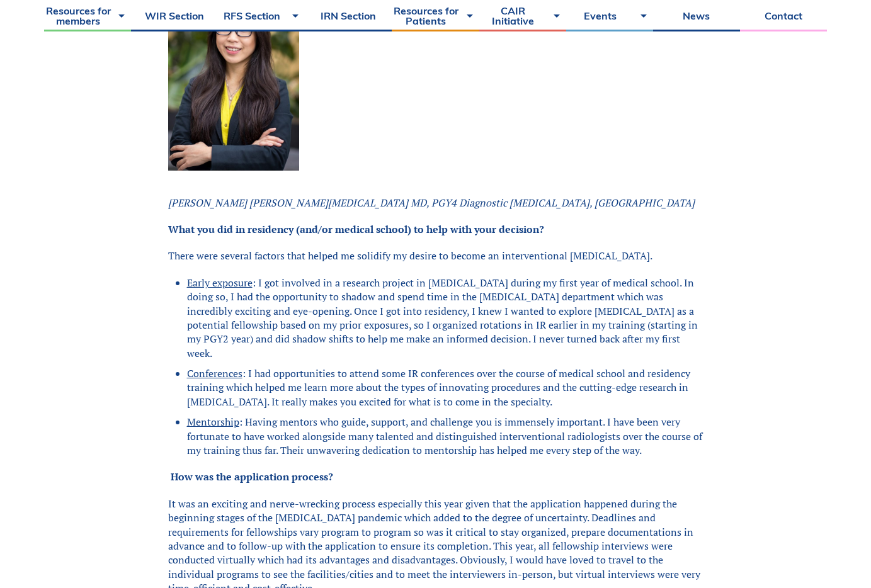 The height and width of the screenshot is (588, 871). What do you see at coordinates (436, 255) in the screenshot?
I see `p: There were several factors that helped me solidify my desire to become an interventional [MEDICAL...` at bounding box center [436, 255].